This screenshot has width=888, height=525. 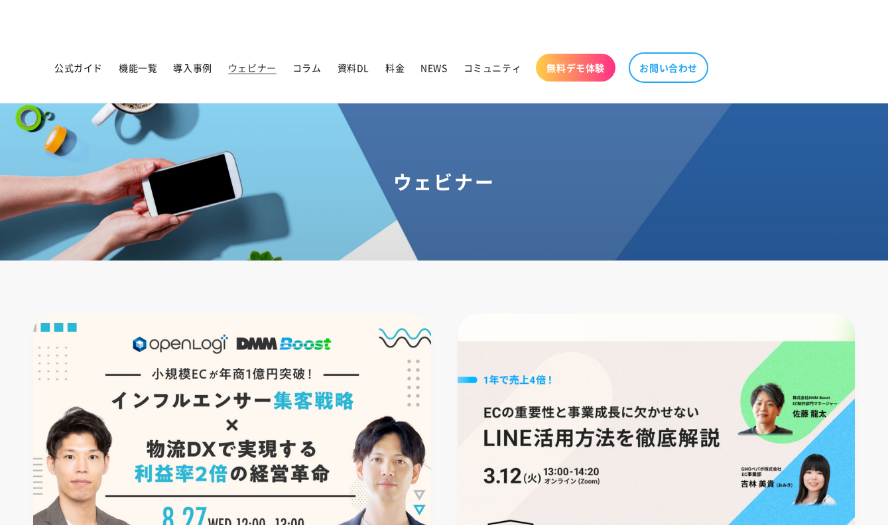 What do you see at coordinates (307, 68) in the screenshot?
I see `a: コラム` at bounding box center [307, 68].